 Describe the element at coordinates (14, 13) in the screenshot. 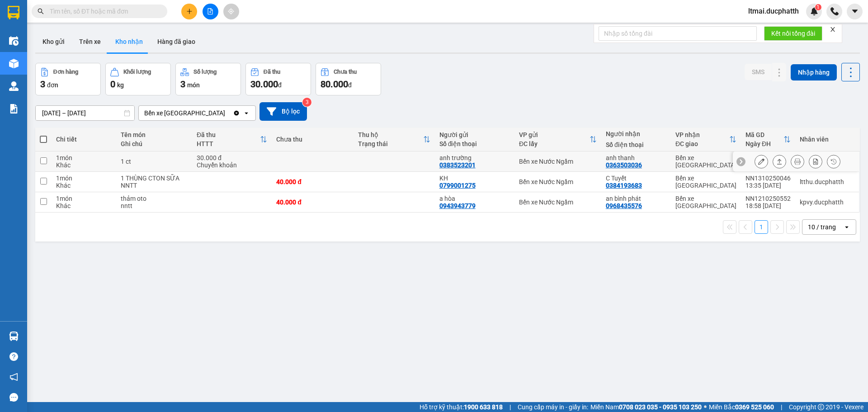

I see `img: logo-vxr` at that location.